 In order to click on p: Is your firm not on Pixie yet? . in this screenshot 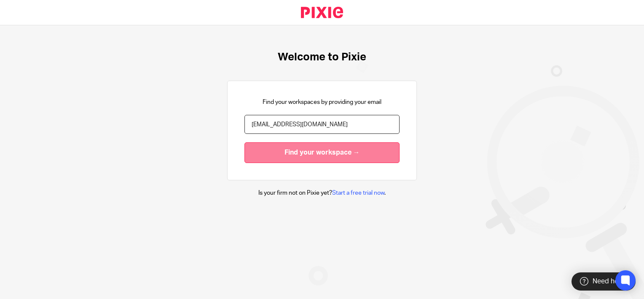, I will do `click(322, 193)`.